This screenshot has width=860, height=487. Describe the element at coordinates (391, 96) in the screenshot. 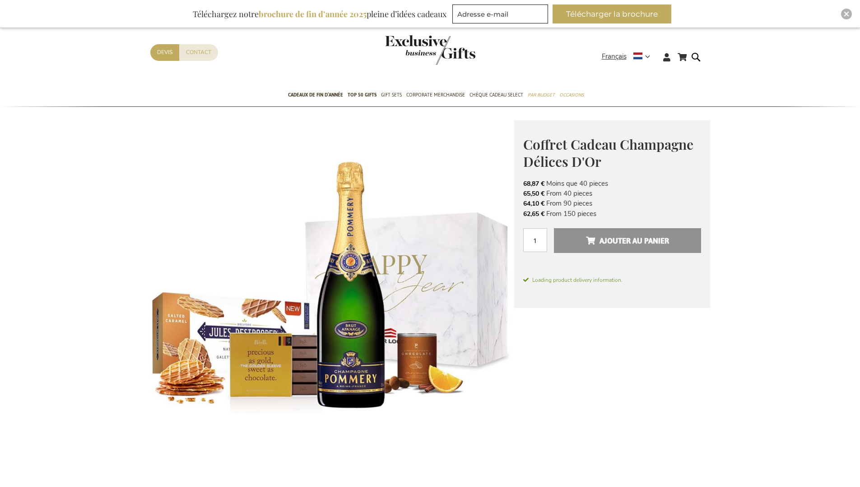

I see `a: Gift Sets` at that location.